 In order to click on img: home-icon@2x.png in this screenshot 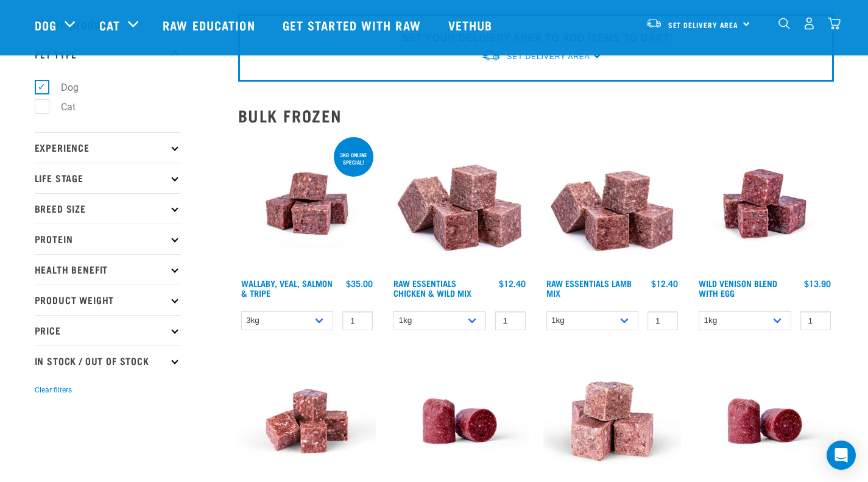, I will do `click(834, 23)`.